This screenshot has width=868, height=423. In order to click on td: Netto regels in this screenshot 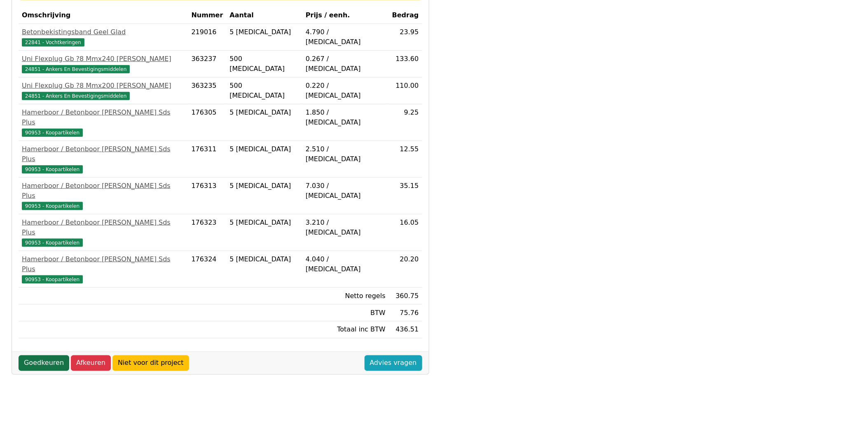, I will do `click(346, 296)`.